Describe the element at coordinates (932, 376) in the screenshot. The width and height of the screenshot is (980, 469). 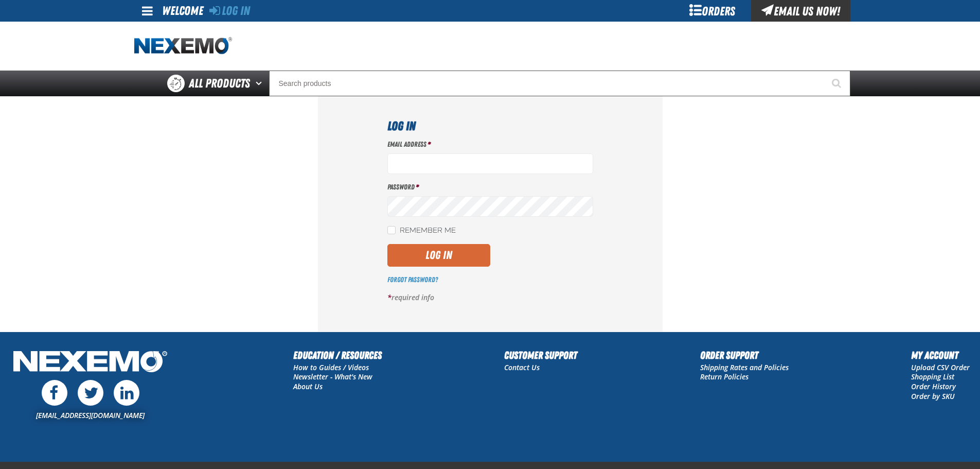
I see `a: Shopping List` at that location.